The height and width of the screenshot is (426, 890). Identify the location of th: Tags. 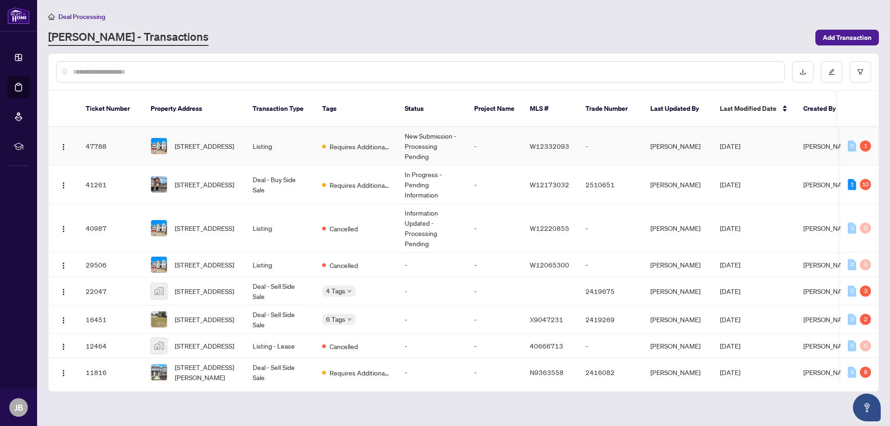
(356, 109).